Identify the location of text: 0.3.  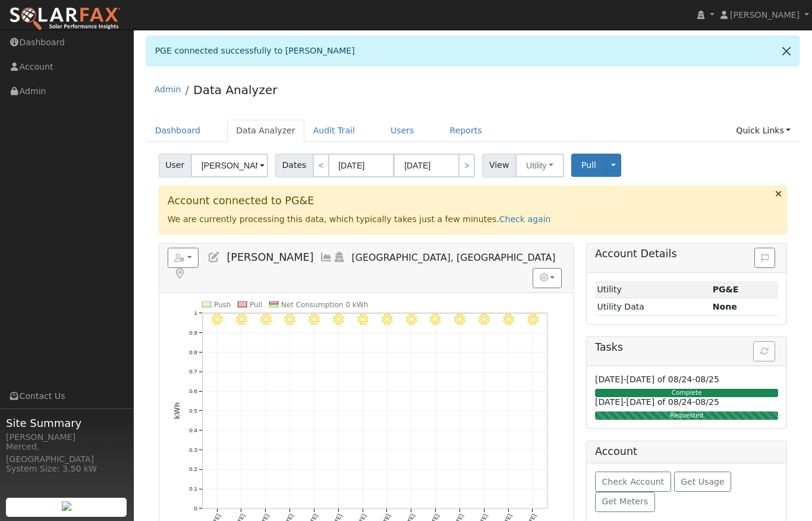
(192, 449).